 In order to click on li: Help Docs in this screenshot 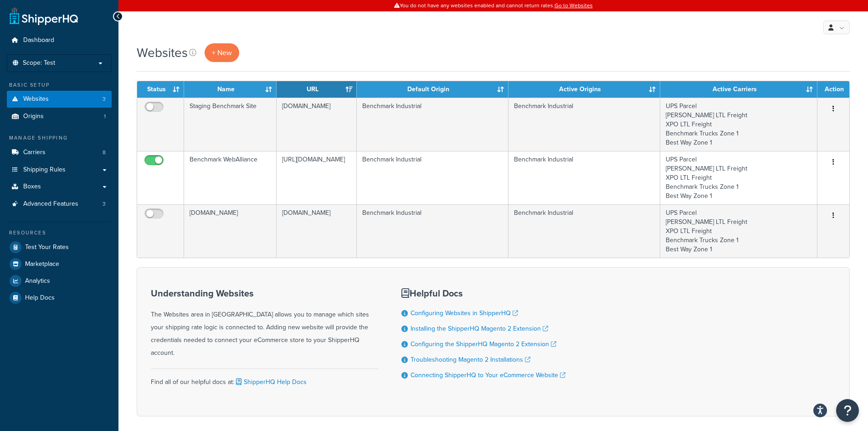, I will do `click(59, 298)`.